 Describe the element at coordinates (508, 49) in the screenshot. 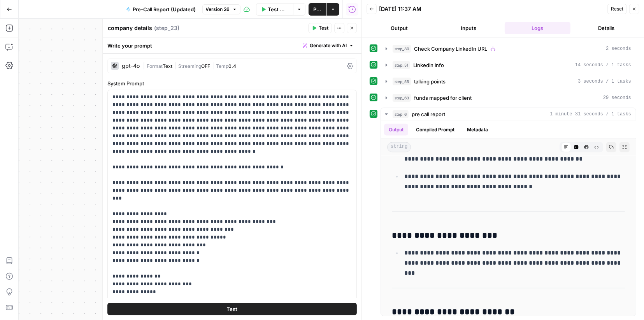

I see `button: 2 seconds` at that location.